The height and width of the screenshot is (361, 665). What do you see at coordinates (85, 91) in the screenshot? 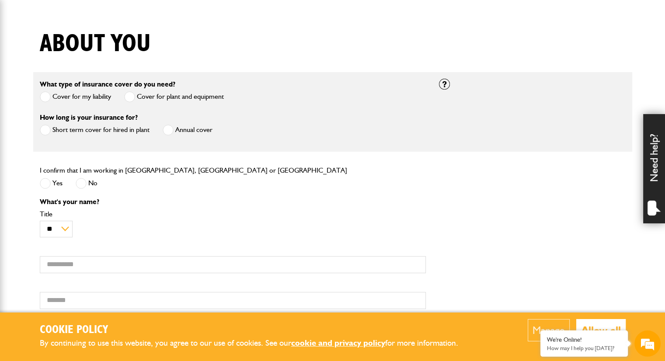
I see `input: Enter your last name` at bounding box center [85, 91].